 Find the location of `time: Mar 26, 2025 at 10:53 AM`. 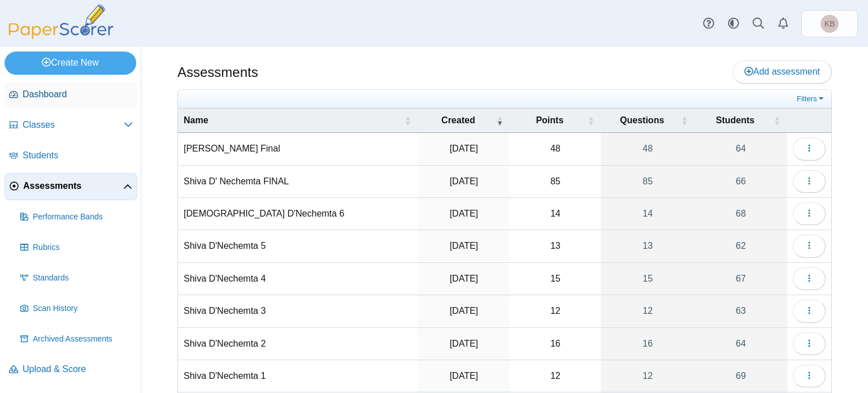

time: Mar 26, 2025 at 10:53 AM is located at coordinates (464, 310).